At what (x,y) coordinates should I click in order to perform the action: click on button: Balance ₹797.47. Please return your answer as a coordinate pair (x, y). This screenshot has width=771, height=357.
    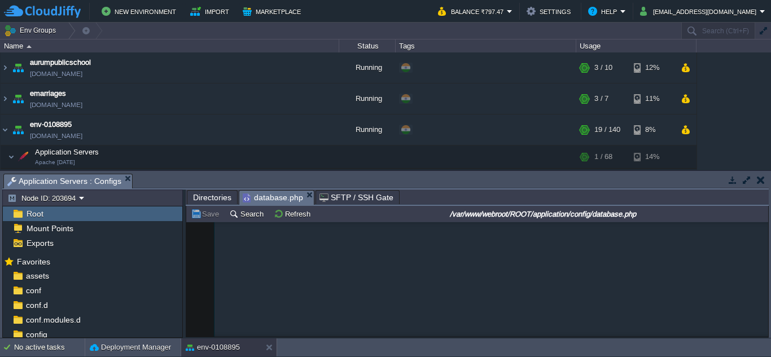
    Looking at the image, I should click on (473, 11).